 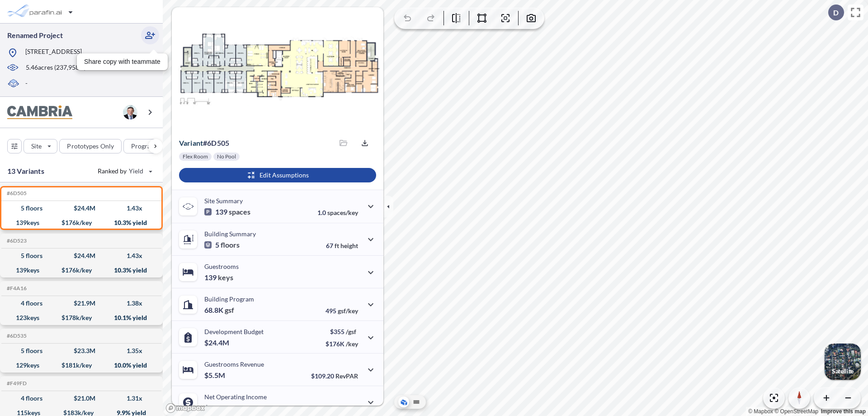 I want to click on p: Edit Assumptions, so click(x=284, y=175).